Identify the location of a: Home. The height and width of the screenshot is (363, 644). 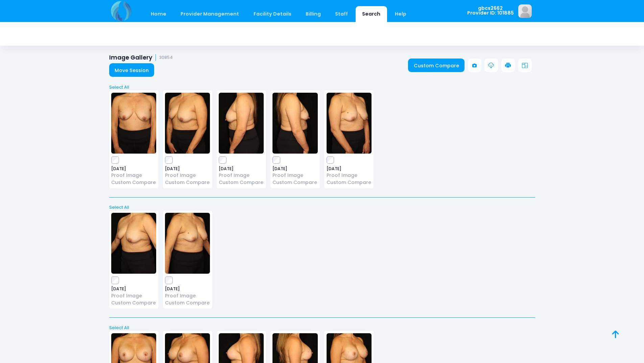
(159, 14).